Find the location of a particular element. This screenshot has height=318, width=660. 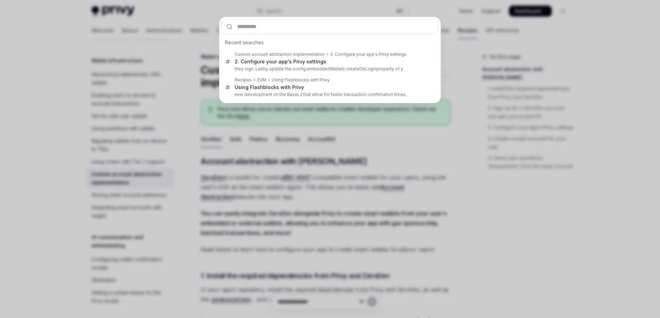

p: new development on the Base is located at coordinates (329, 95).